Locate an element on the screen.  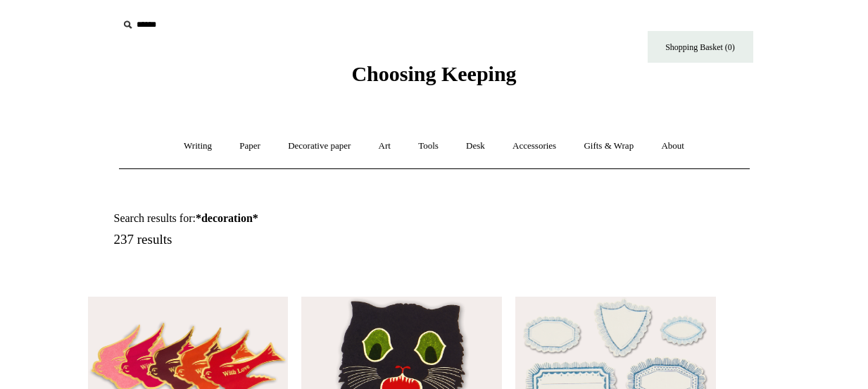
a: Shopping Basket (0) is located at coordinates (701, 46).